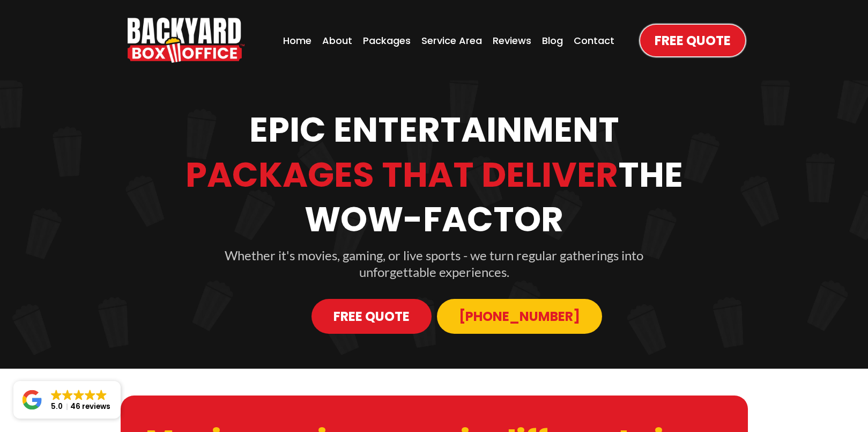 Image resolution: width=868 pixels, height=432 pixels. What do you see at coordinates (519, 316) in the screenshot?
I see `a: 913-214-1202` at bounding box center [519, 316].